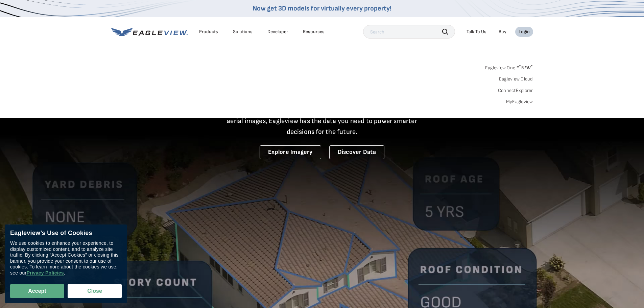 This screenshot has height=308, width=644. What do you see at coordinates (526, 67) in the screenshot?
I see `span: NEW` at bounding box center [526, 67].